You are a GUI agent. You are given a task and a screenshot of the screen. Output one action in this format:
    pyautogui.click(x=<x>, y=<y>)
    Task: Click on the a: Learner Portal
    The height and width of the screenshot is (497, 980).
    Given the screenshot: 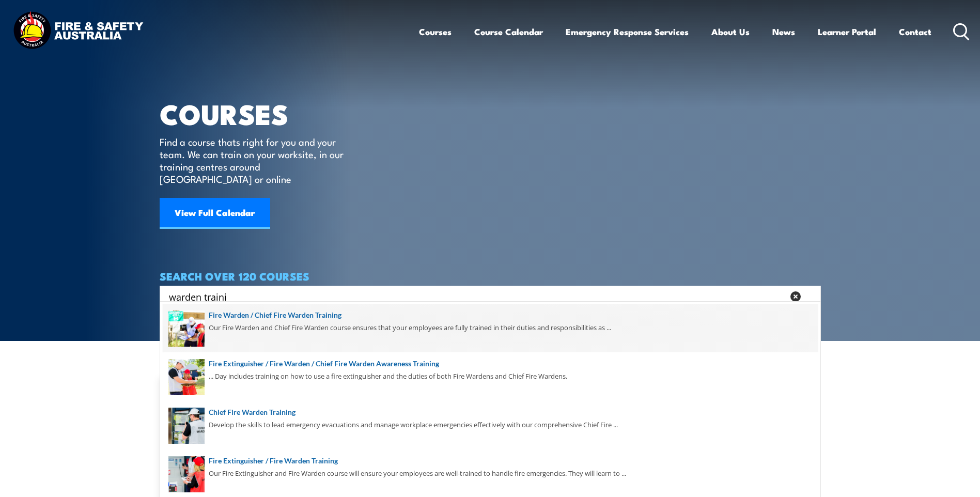 What is the action you would take?
    pyautogui.click(x=847, y=32)
    